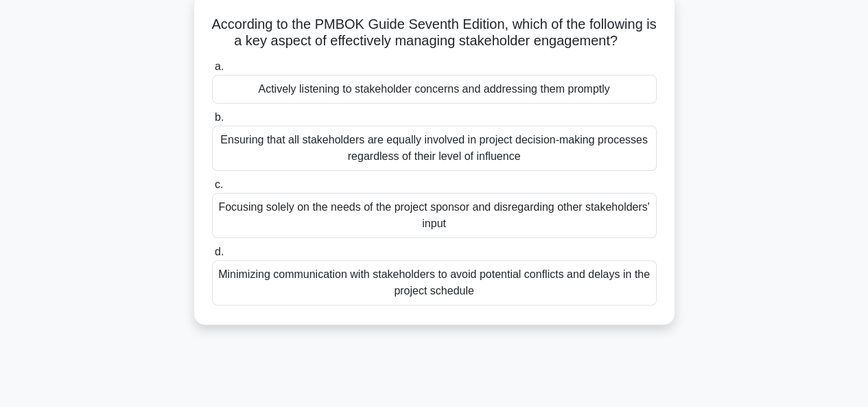 The width and height of the screenshot is (868, 407). I want to click on span: c., so click(219, 184).